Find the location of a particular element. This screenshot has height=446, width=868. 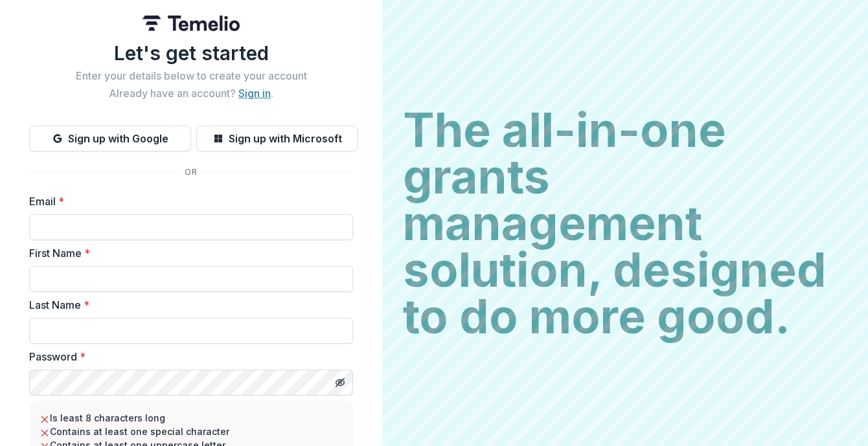

h1: Let's get started is located at coordinates (191, 53).